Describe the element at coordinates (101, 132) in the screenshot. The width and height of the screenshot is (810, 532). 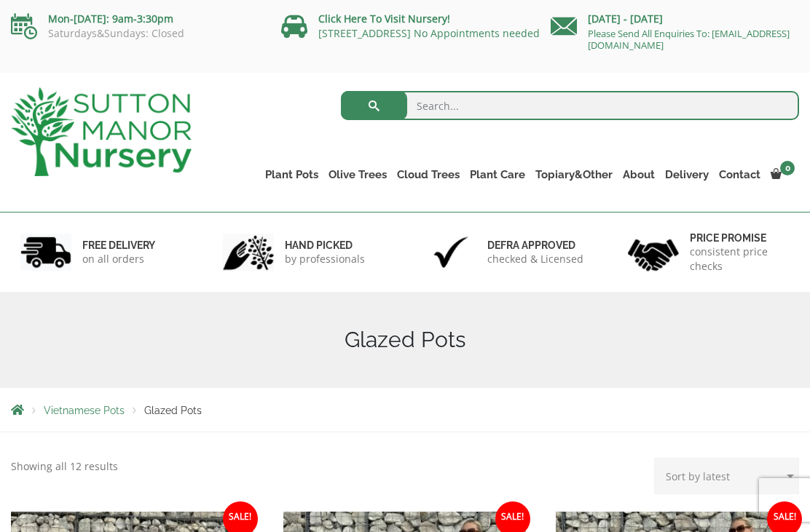
I see `img: logo` at that location.